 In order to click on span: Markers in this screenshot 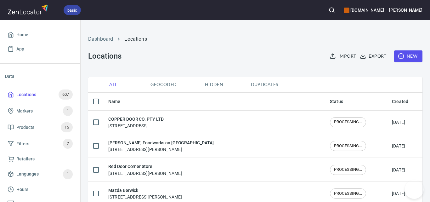, I will do `click(25, 111)`.